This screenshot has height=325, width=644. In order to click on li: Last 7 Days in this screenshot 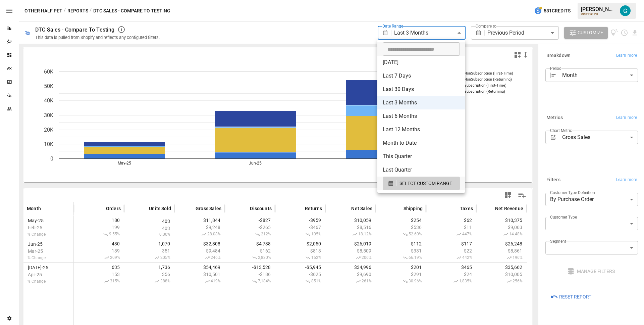, I will do `click(422, 76)`.